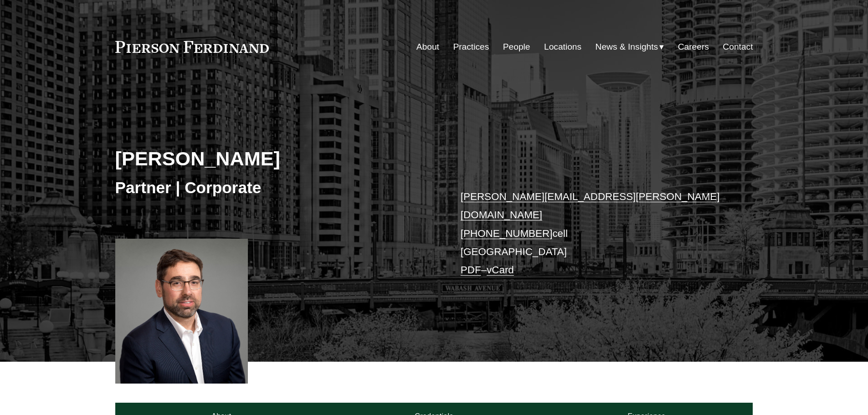 The width and height of the screenshot is (868, 415). I want to click on a: vCard, so click(500, 269).